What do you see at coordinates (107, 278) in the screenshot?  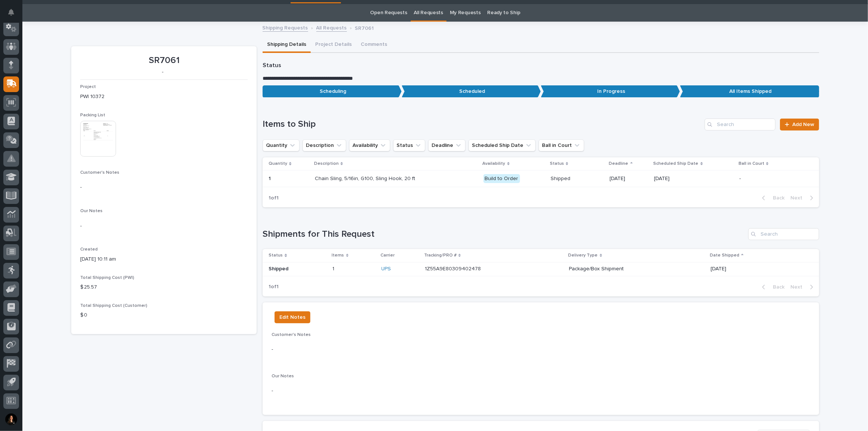 I see `span: Total Shipping Cost (PWI)` at bounding box center [107, 278].